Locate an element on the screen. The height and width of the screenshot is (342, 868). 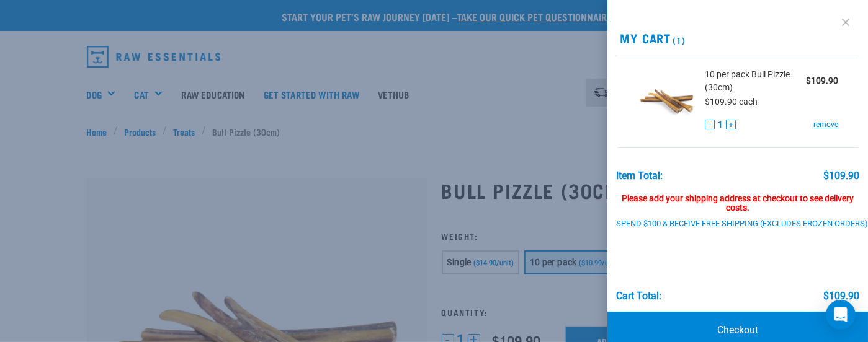
div: Cart total: is located at coordinates (638, 296).